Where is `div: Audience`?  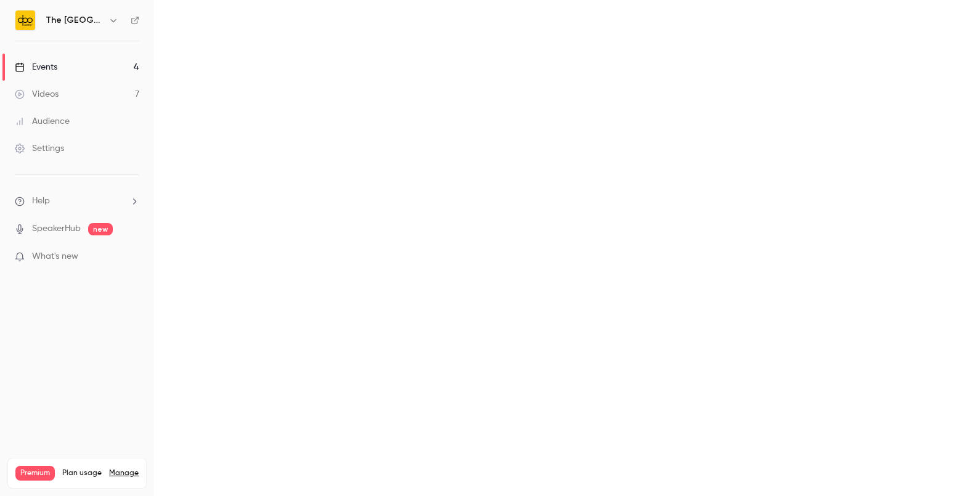
div: Audience is located at coordinates (42, 121).